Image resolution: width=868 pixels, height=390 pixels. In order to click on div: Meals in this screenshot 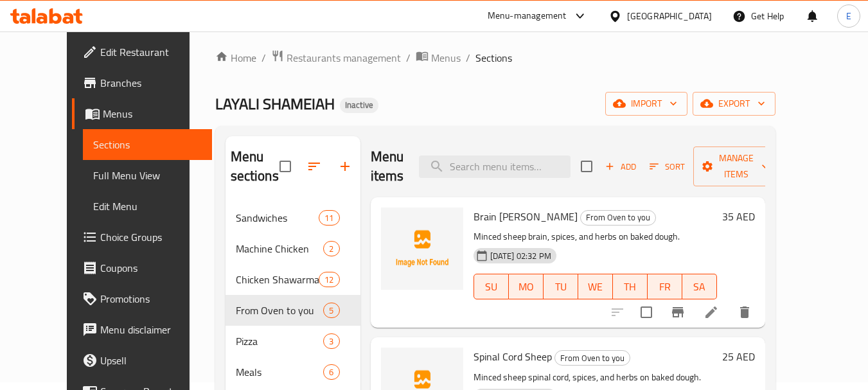, I will do `click(279, 371)`.